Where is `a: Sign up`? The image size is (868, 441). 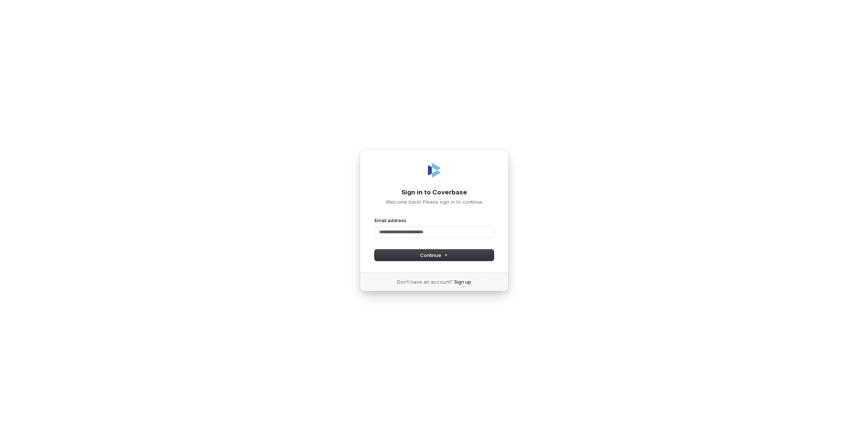 a: Sign up is located at coordinates (463, 281).